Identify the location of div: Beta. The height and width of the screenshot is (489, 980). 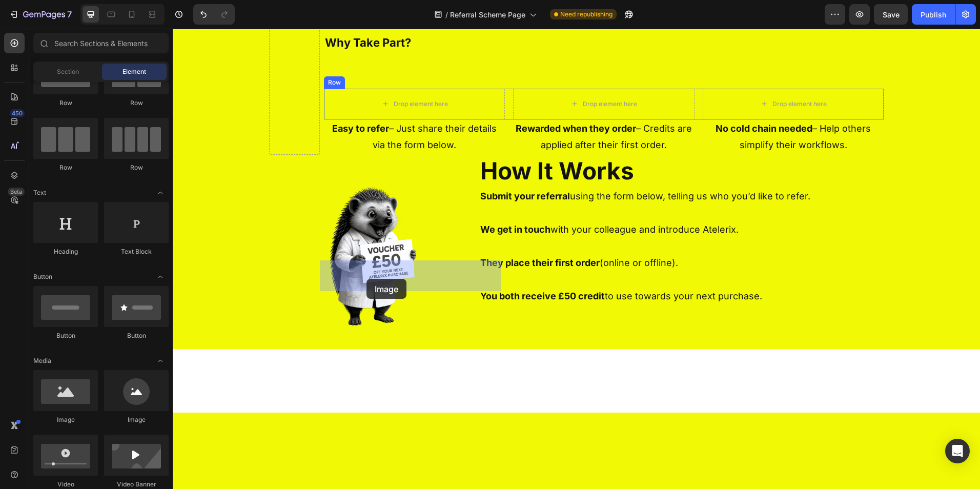
(16, 192).